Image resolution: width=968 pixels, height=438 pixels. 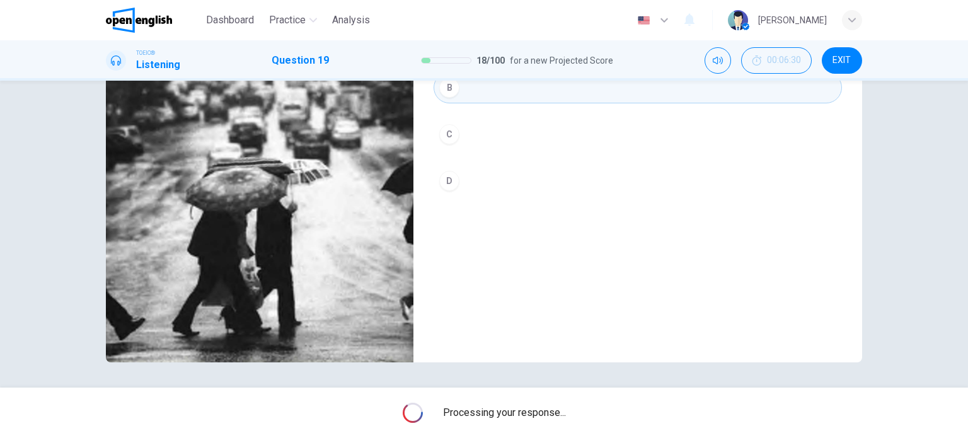 What do you see at coordinates (153, 20) in the screenshot?
I see `a: OpenEnglish logo` at bounding box center [153, 20].